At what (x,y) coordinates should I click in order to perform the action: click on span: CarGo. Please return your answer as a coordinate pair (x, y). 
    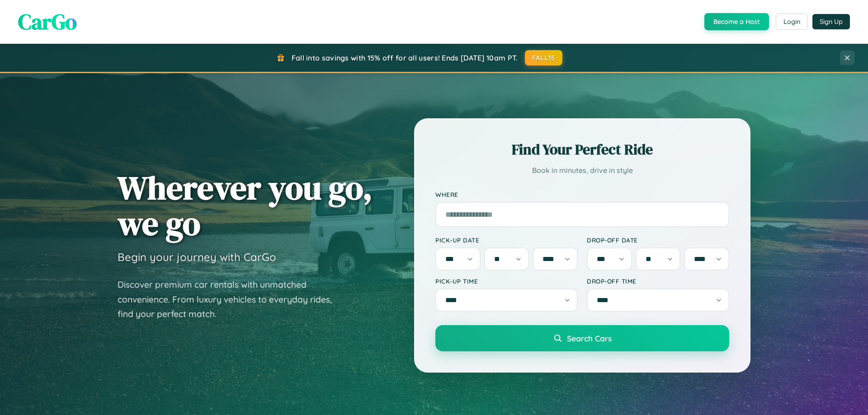
    Looking at the image, I should click on (48, 22).